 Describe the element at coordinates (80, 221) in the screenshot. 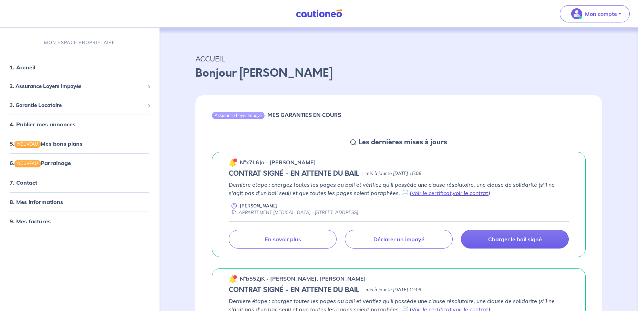

I see `div: 9. Mes factures` at that location.